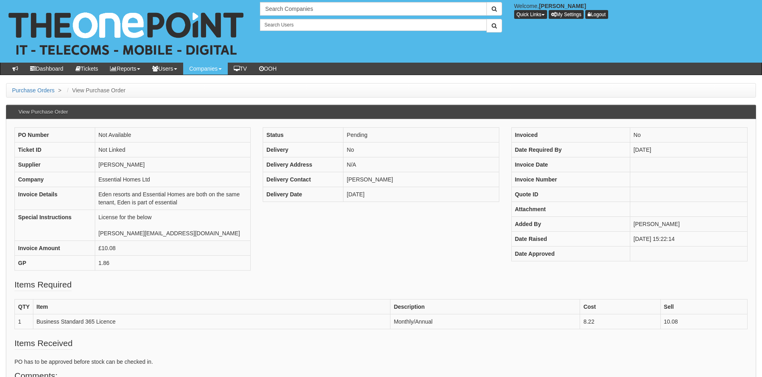  What do you see at coordinates (43, 285) in the screenshot?
I see `legend: Items Required` at bounding box center [43, 285].